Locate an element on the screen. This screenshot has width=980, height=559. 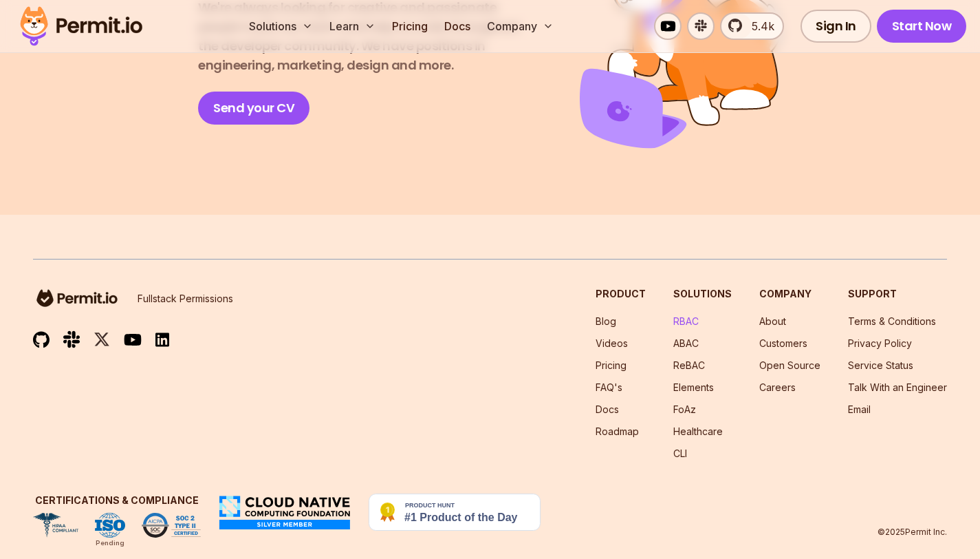
a: Blog is located at coordinates (606, 321).